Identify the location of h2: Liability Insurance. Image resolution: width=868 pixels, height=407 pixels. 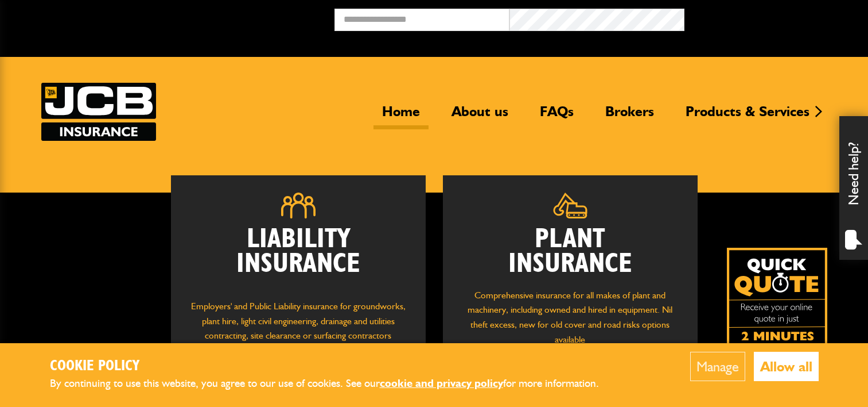
(298, 257).